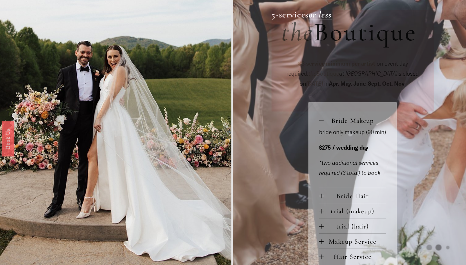 The width and height of the screenshot is (466, 265). What do you see at coordinates (408, 74) in the screenshot?
I see `span: is closed` at bounding box center [408, 74].